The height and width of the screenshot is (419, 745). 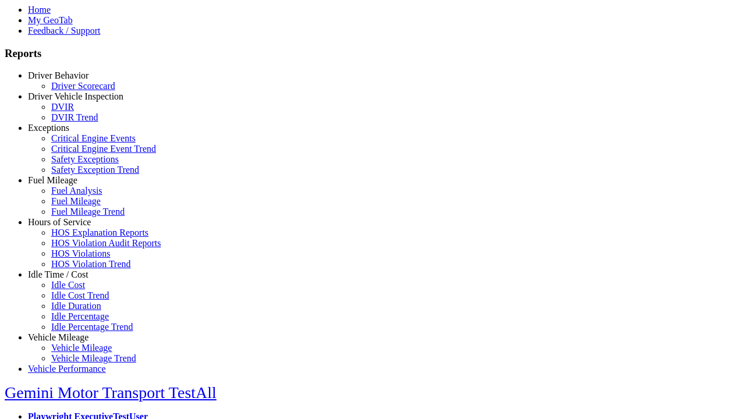 I want to click on a: Driver Scorecard, so click(x=83, y=86).